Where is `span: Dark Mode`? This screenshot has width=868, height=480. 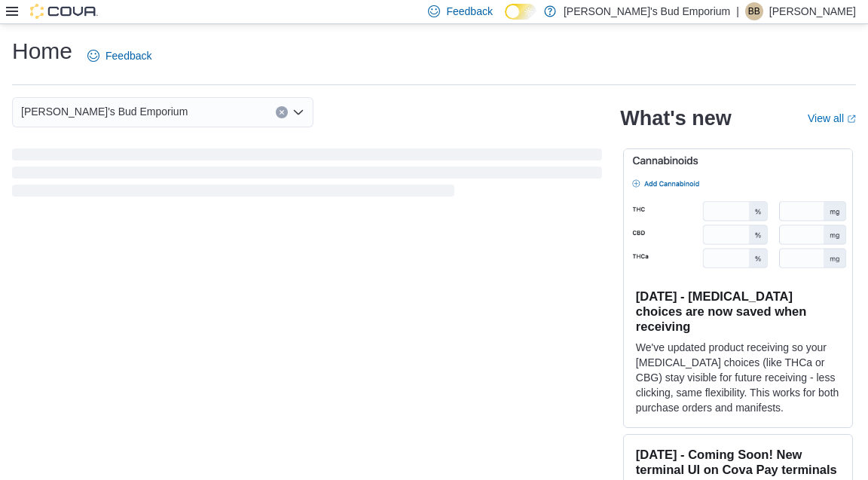
span: Dark Mode is located at coordinates (505, 20).